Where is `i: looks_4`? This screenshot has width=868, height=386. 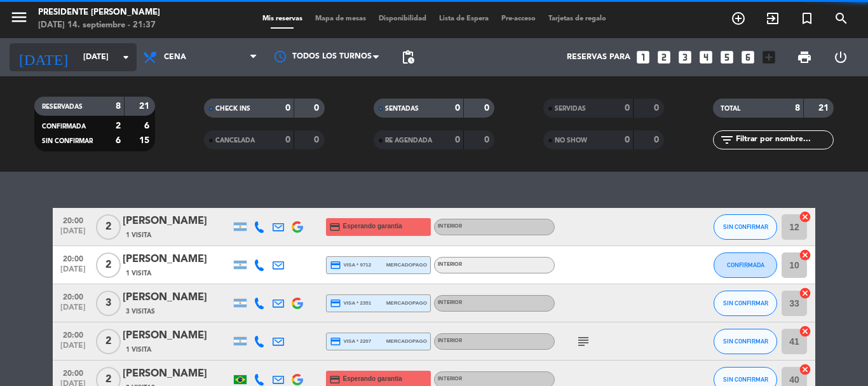 i: looks_4 is located at coordinates (707, 58).